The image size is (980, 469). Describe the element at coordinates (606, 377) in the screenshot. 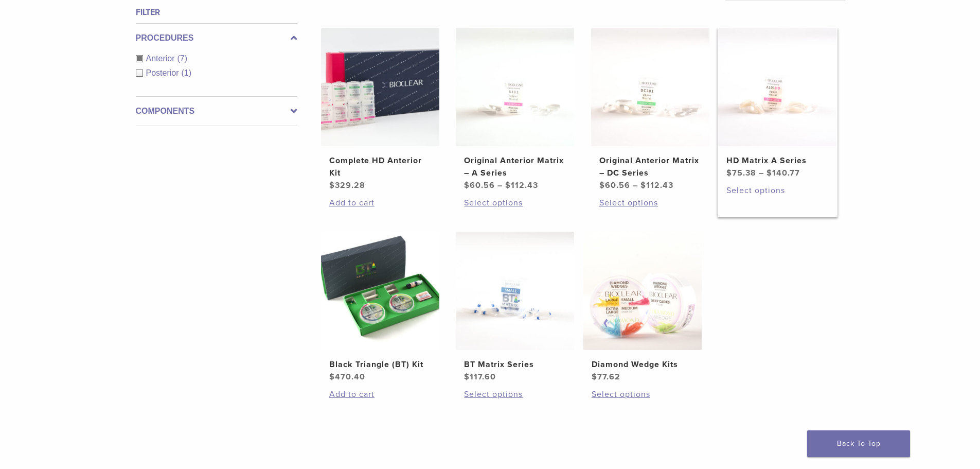

I see `bdi: 77.62` at that location.